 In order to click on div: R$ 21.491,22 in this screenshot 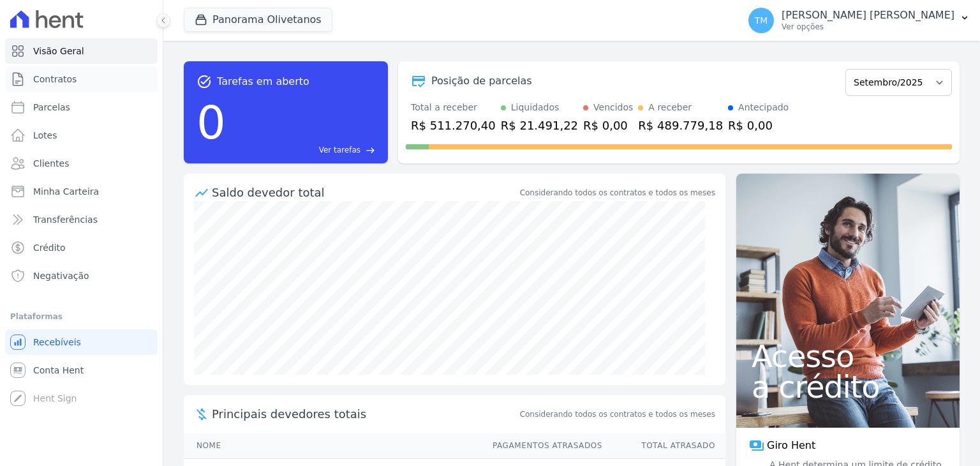, I will do `click(539, 125)`.